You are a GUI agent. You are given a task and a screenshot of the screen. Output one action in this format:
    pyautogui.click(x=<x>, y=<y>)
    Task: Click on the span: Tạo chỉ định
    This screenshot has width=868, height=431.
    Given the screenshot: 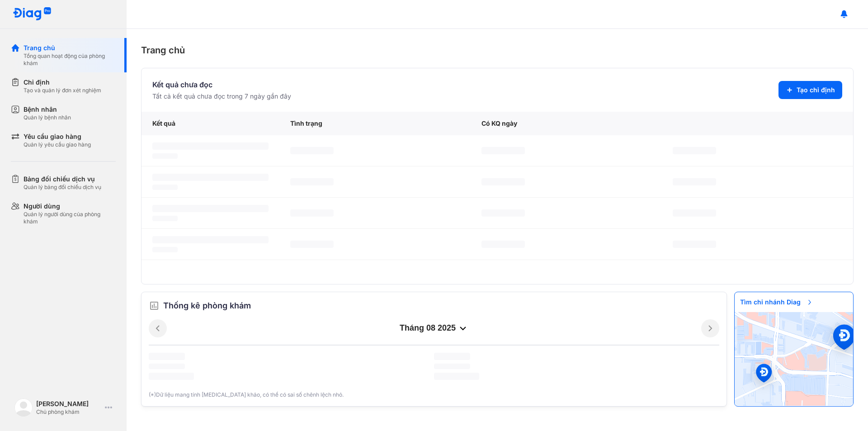 What is the action you would take?
    pyautogui.click(x=816, y=90)
    